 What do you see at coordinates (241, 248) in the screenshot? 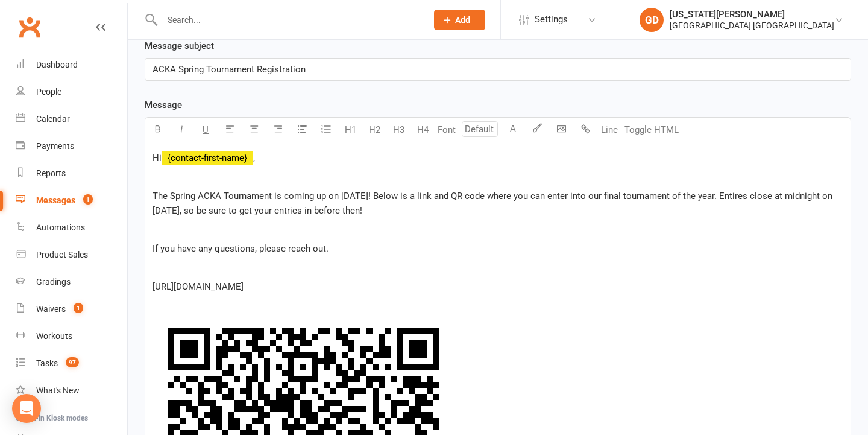
I see `span: If you have any questions, please reach out.` at bounding box center [241, 248].